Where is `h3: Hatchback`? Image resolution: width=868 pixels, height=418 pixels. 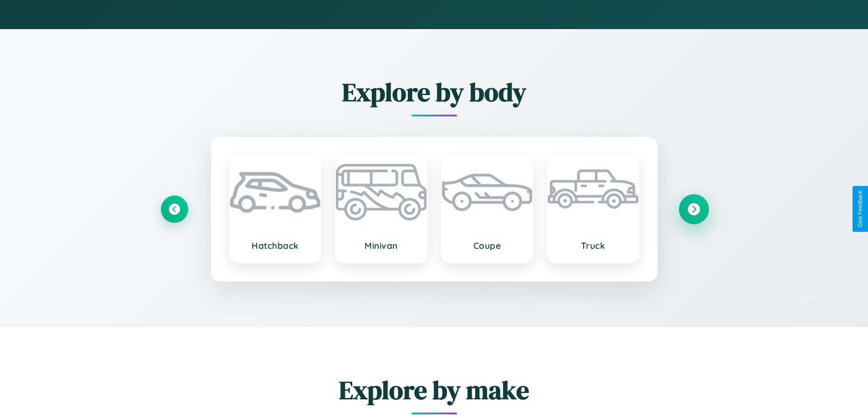
h3: Hatchback is located at coordinates (275, 246).